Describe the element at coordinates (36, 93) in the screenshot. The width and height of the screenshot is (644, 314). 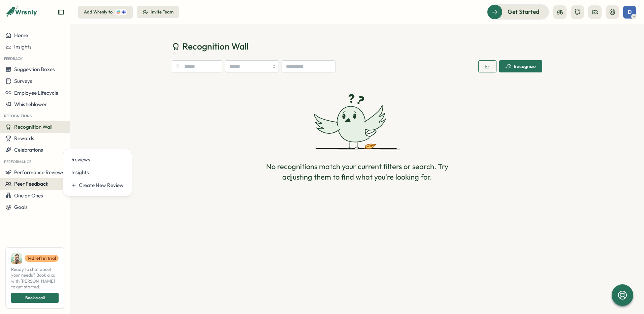
I see `span: Employee Lifecycle` at that location.